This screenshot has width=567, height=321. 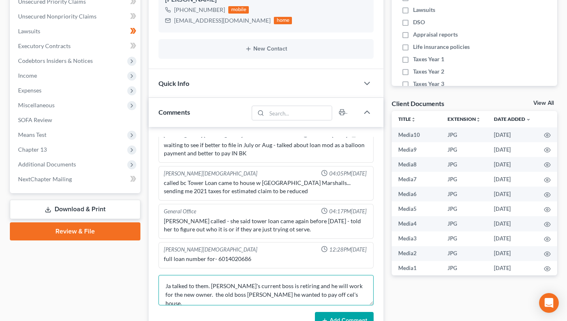 What do you see at coordinates (45, 179) in the screenshot?
I see `span: NextChapter Mailing` at bounding box center [45, 179].